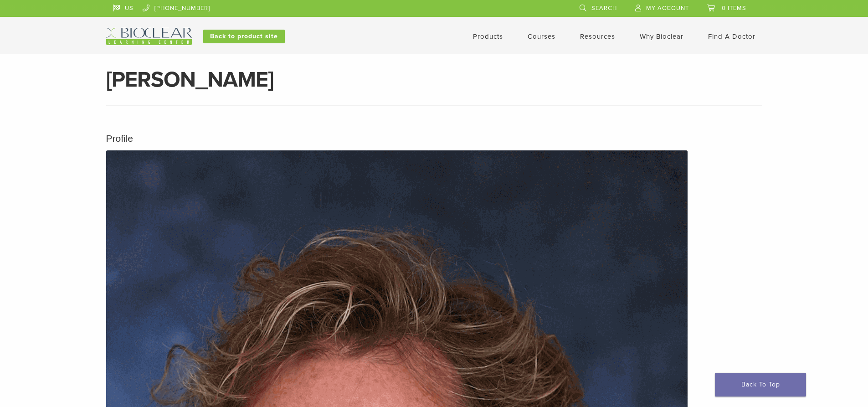 Image resolution: width=868 pixels, height=407 pixels. I want to click on span: My Account, so click(667, 8).